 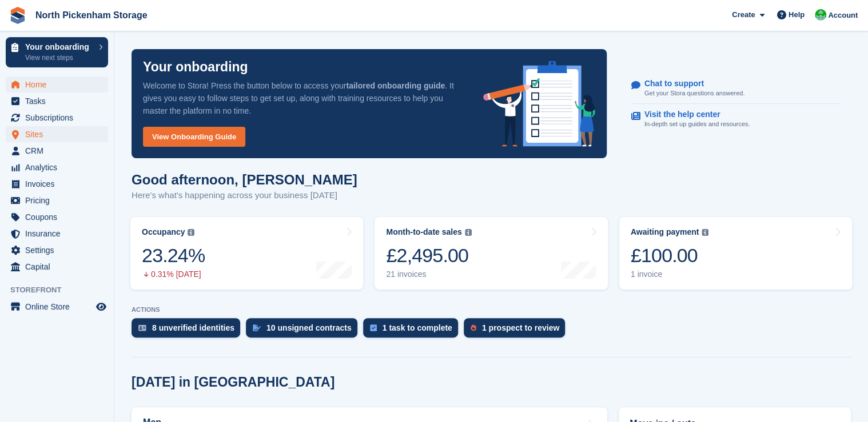 What do you see at coordinates (697, 124) in the screenshot?
I see `p: In-depth set up guides and resources.` at bounding box center [697, 124].